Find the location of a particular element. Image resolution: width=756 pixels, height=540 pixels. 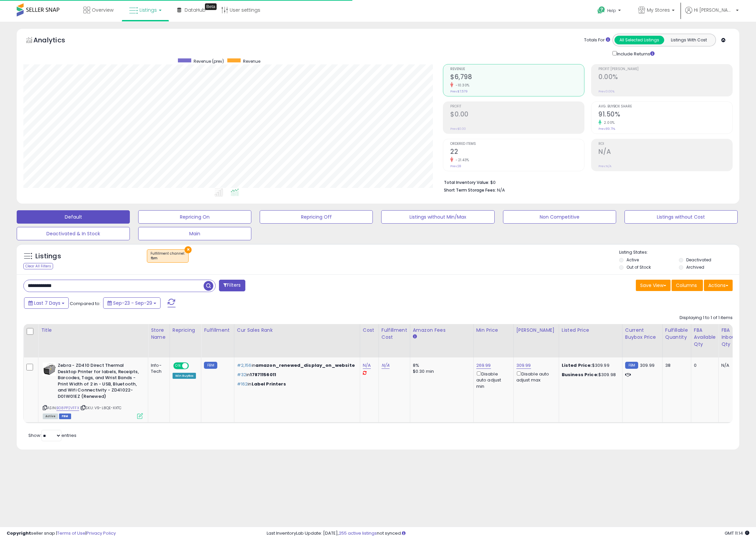

div: Fulfillment is located at coordinates (217, 330).